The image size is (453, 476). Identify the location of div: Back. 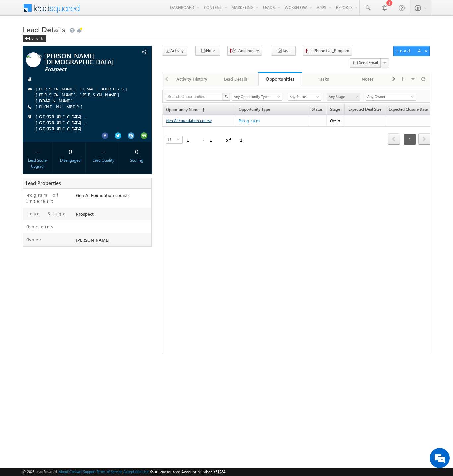
(34, 39).